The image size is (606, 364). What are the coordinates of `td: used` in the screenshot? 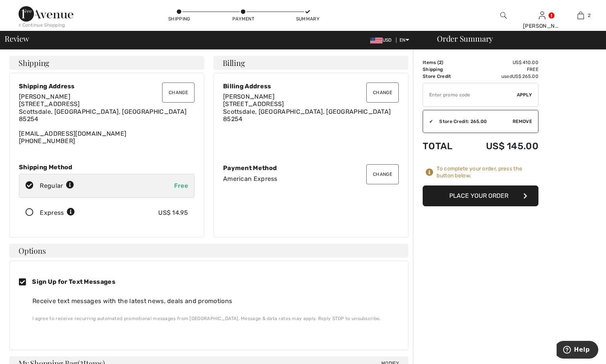 It's located at (501, 76).